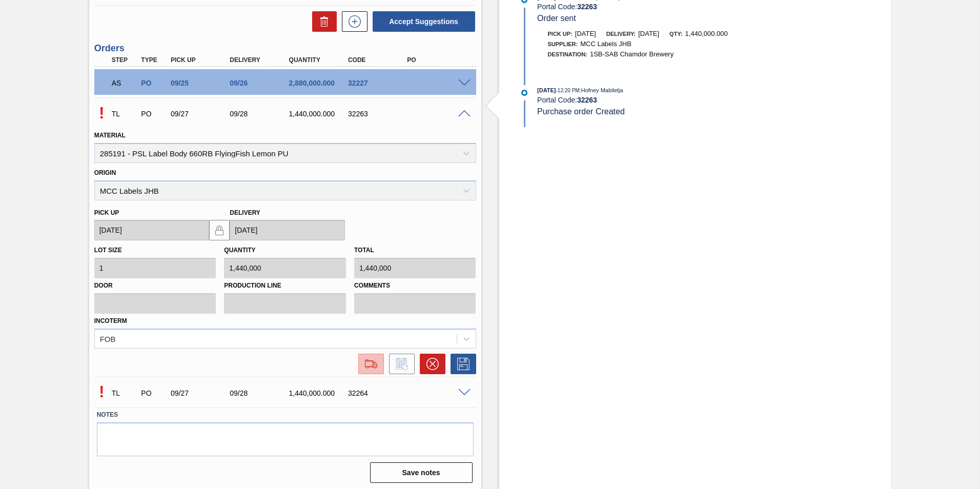 The width and height of the screenshot is (980, 489). I want to click on div: Go to Load Composition, so click(369, 364).